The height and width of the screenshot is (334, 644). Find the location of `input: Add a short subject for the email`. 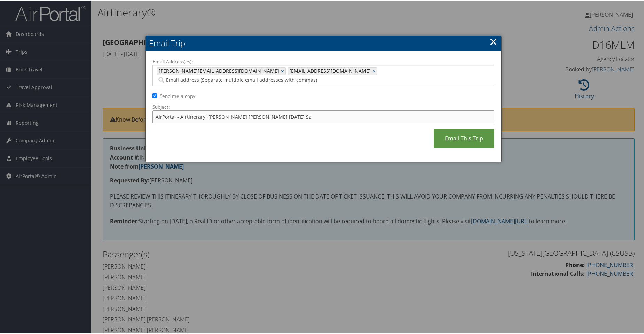

input: Add a short subject for the email is located at coordinates (323, 116).